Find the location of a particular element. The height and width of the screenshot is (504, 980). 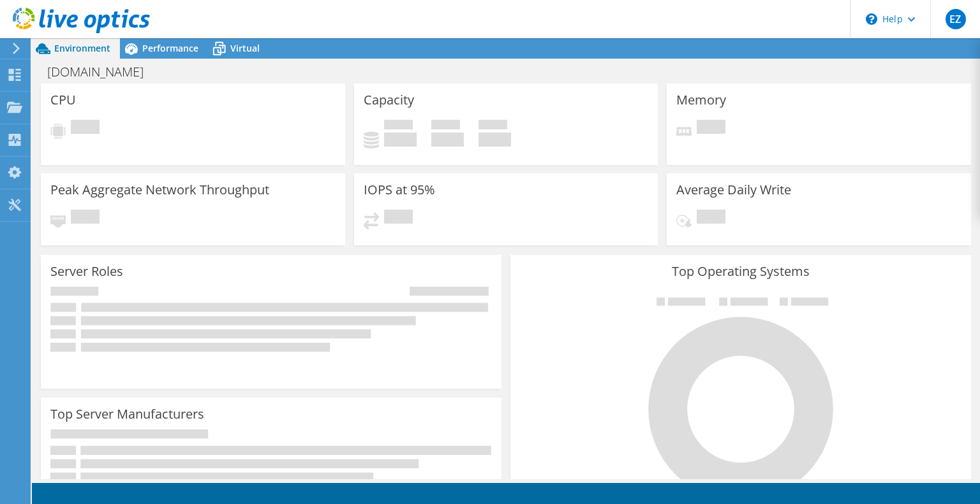

h3: Server Roles is located at coordinates (87, 271).